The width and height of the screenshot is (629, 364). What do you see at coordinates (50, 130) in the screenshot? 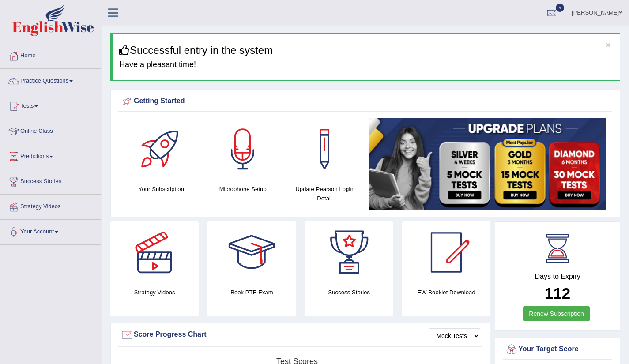
I see `a: Online Class` at bounding box center [50, 130].